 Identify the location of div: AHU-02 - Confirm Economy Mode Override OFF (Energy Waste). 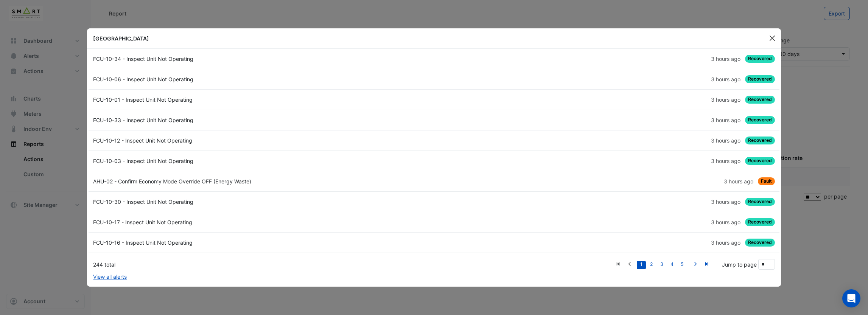
(261, 181).